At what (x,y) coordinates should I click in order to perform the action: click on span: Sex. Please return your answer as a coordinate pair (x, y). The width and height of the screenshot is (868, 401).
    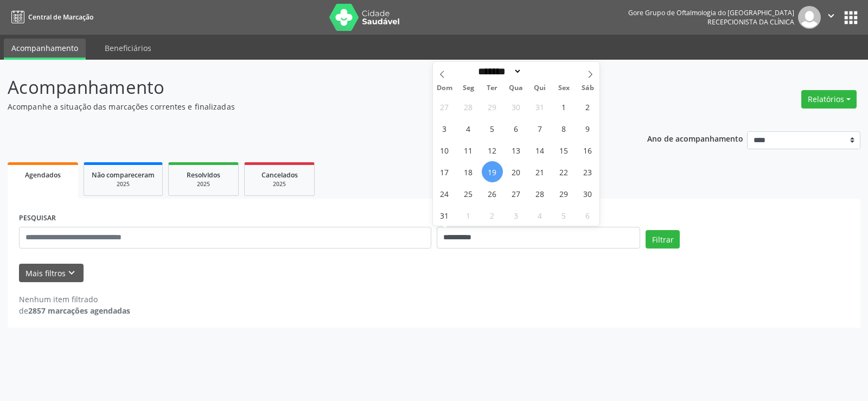
    Looking at the image, I should click on (563, 88).